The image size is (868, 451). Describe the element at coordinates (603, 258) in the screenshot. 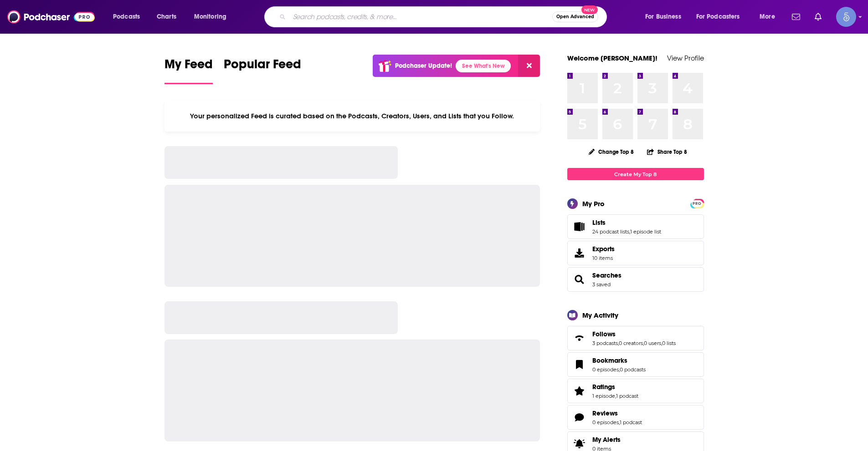

I see `span: 10 items` at that location.